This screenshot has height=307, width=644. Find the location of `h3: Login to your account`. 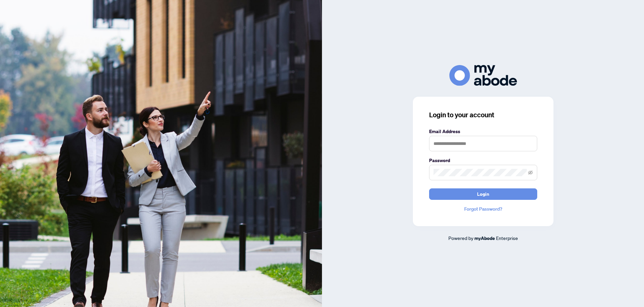

h3: Login to your account is located at coordinates (483, 115).